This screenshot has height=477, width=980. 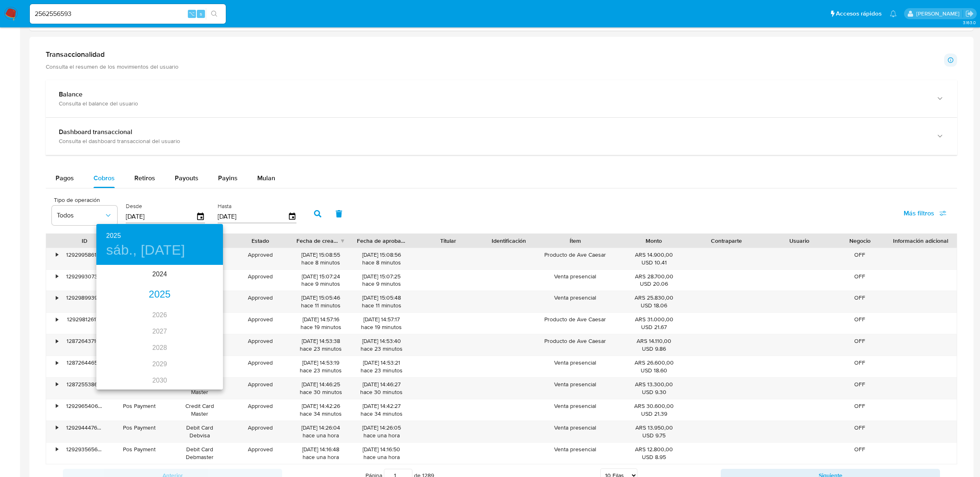 What do you see at coordinates (159, 274) in the screenshot?
I see `div: 2024` at bounding box center [159, 274].